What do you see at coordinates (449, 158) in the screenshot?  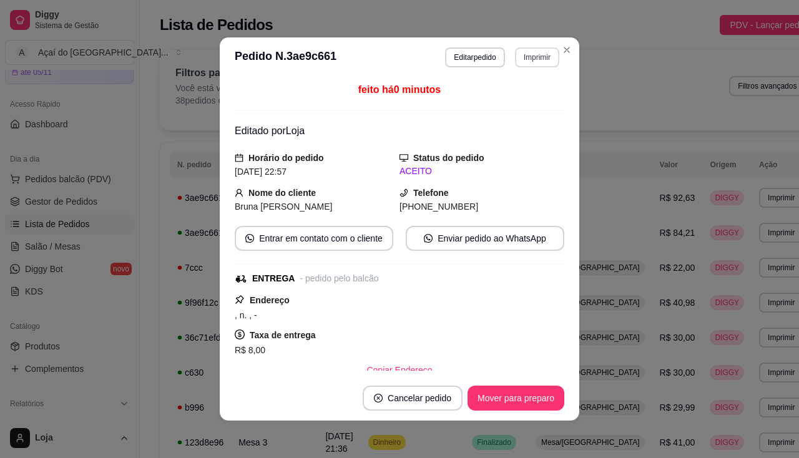 I see `strong: Status do pedido` at bounding box center [449, 158].